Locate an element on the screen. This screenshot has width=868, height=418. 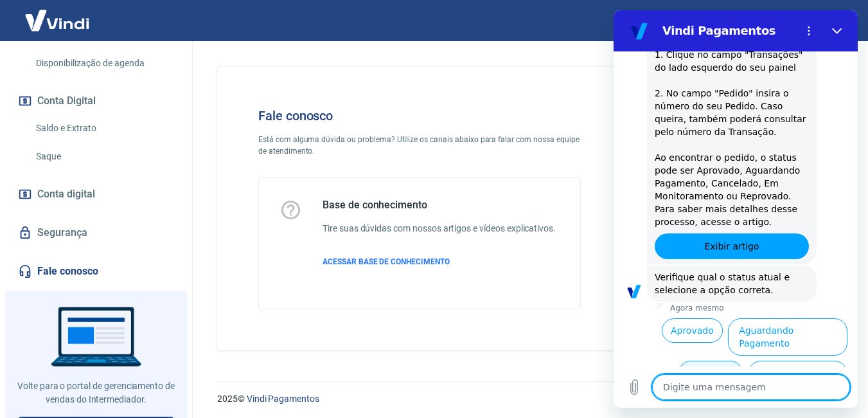
a: Saldo e Extrato is located at coordinates (104, 128).